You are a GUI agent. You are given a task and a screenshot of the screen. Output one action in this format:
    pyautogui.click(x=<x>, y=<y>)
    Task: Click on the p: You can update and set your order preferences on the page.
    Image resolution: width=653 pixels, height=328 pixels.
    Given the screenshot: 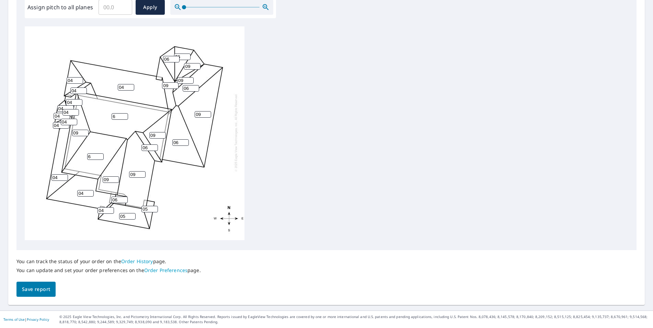 What is the action you would take?
    pyautogui.click(x=109, y=271)
    